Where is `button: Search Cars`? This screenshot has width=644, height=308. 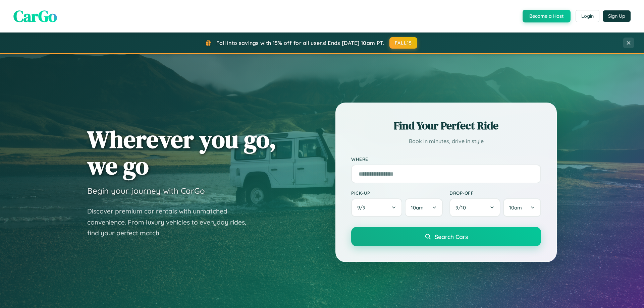
button: Search Cars is located at coordinates (446, 237).